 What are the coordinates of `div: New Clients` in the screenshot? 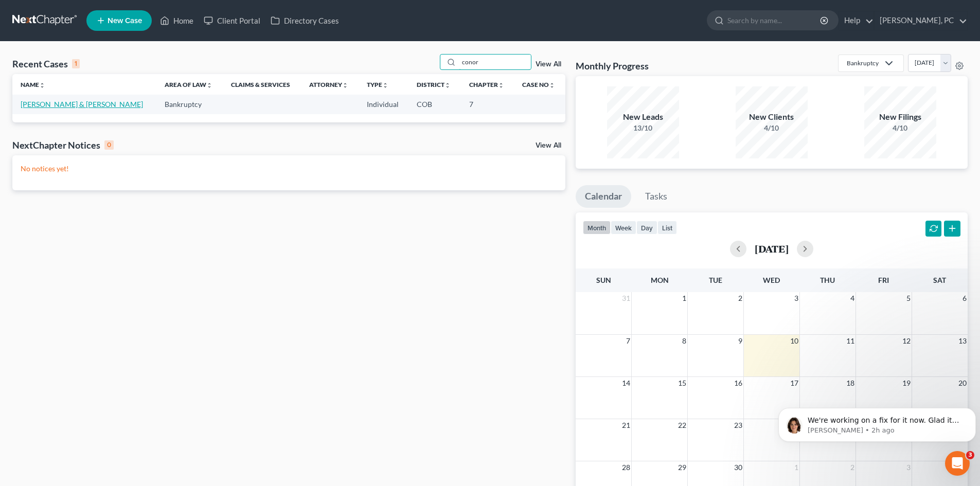 It's located at (772, 117).